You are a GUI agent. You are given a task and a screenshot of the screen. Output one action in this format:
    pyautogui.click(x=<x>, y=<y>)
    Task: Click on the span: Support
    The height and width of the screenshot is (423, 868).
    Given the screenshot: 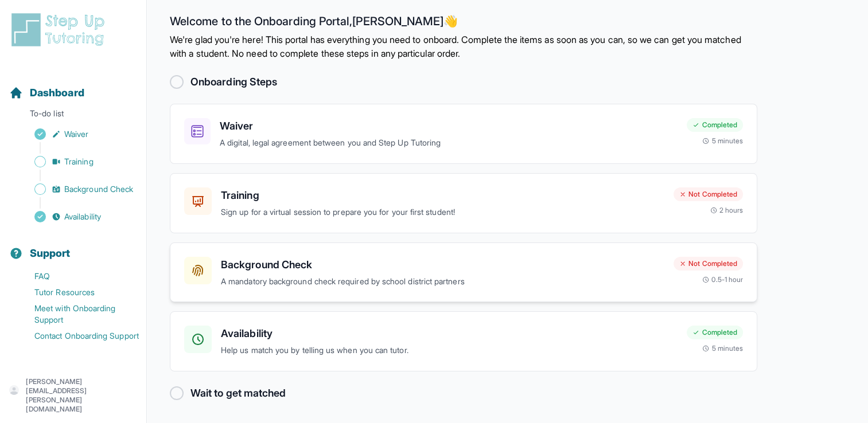 What is the action you would take?
    pyautogui.click(x=50, y=253)
    